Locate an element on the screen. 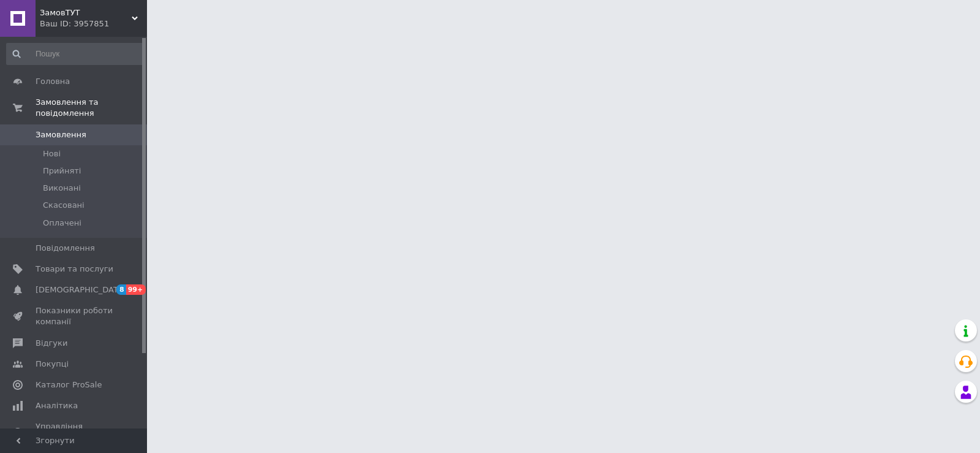  span: Повідомлення is located at coordinates (65, 248).